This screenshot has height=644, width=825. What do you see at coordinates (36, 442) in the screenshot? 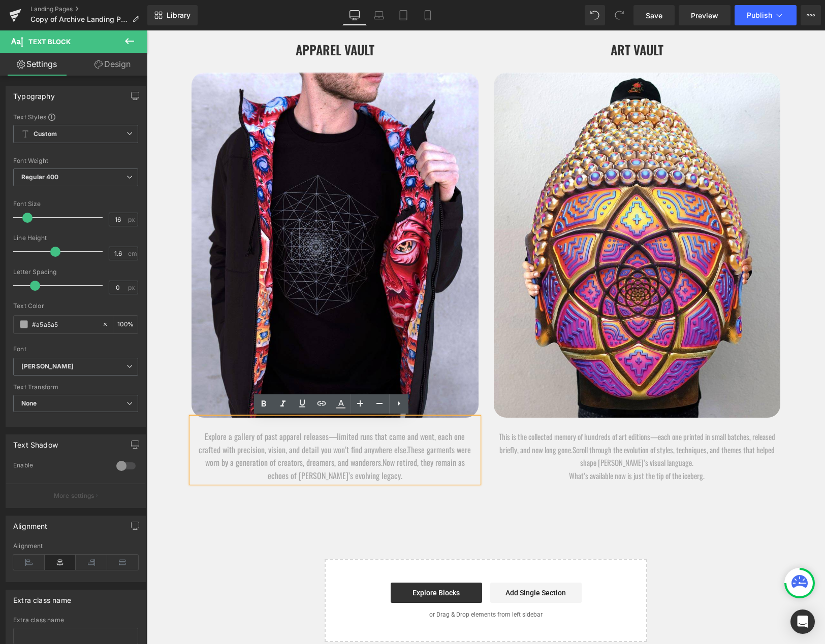
I see `div: Text Shadow` at bounding box center [36, 442].